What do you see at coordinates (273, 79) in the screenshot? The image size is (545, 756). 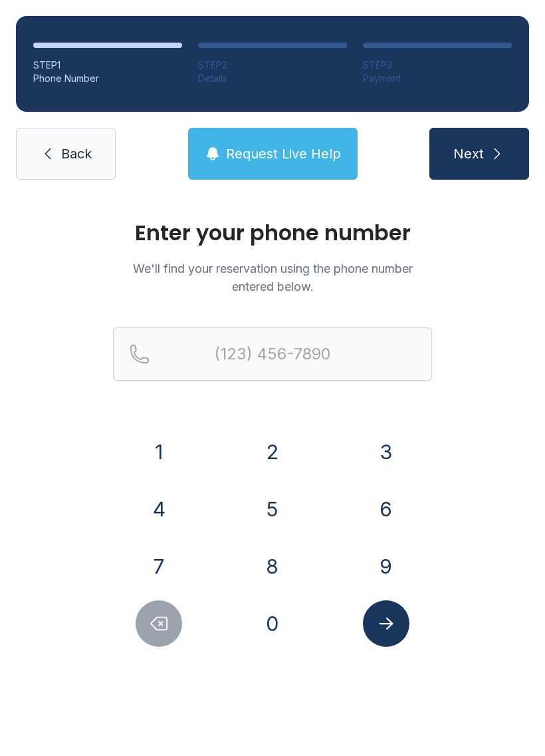 I see `div: Details` at bounding box center [273, 79].